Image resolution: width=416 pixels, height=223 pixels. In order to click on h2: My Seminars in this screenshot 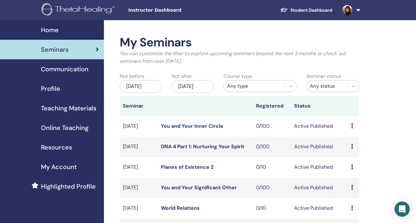, I will do `click(240, 43)`.